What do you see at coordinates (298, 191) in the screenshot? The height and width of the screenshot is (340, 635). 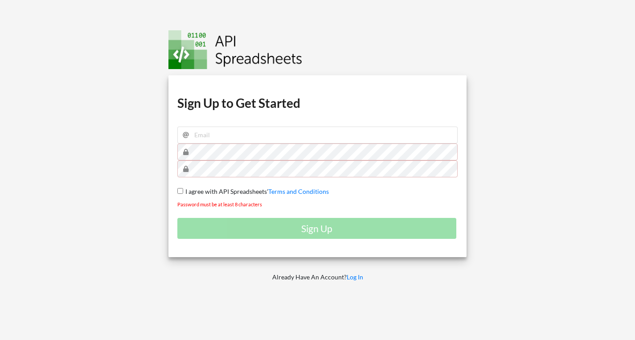 I see `a: Terms and Conditions` at bounding box center [298, 191].